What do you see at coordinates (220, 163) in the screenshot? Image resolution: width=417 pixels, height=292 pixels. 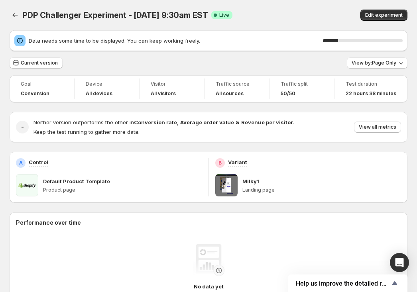 I see `h2: B` at bounding box center [220, 163].